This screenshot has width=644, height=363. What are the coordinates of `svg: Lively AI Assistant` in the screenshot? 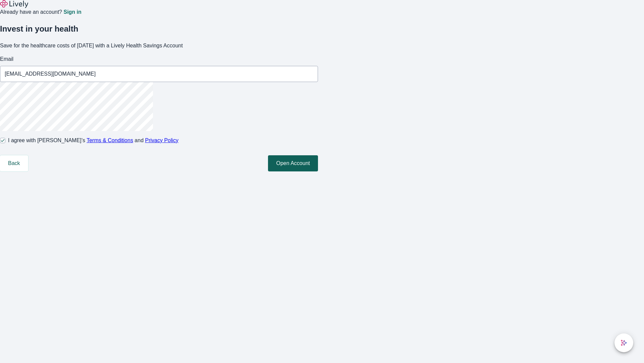 It's located at (624, 342).